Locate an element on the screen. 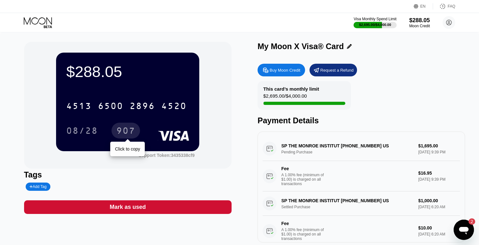 This screenshot has height=245, width=479. div: 4520 is located at coordinates (174, 107).